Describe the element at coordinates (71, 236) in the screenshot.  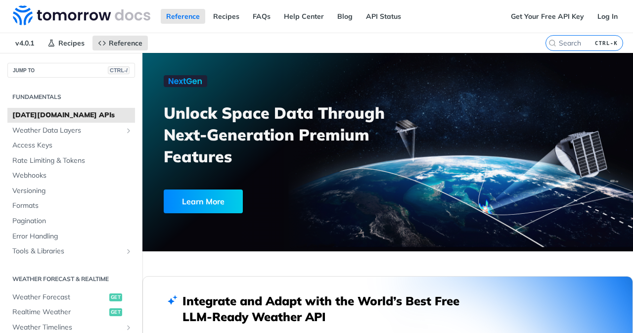
I see `a: Error Handling` at that location.